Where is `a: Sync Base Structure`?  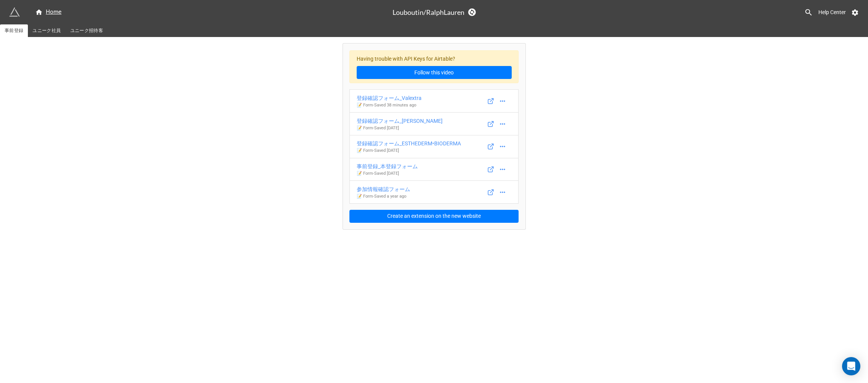 a: Sync Base Structure is located at coordinates (472, 12).